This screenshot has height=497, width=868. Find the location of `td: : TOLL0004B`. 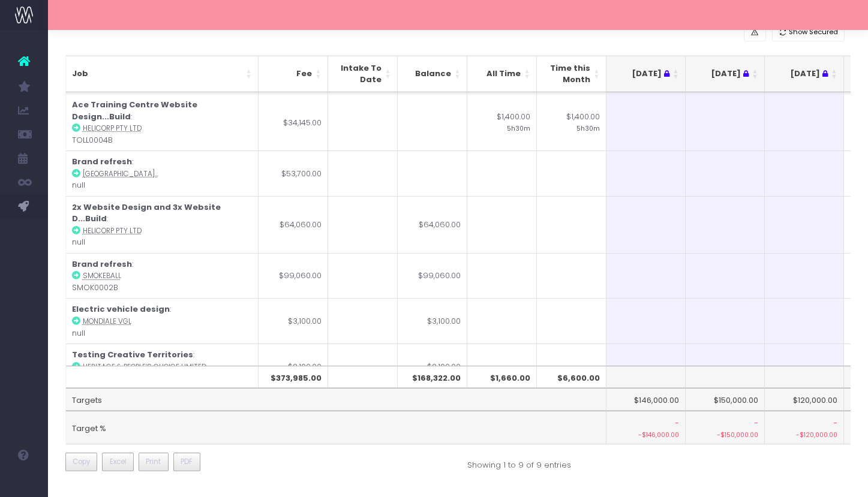

td: : TOLL0004B is located at coordinates (162, 121).